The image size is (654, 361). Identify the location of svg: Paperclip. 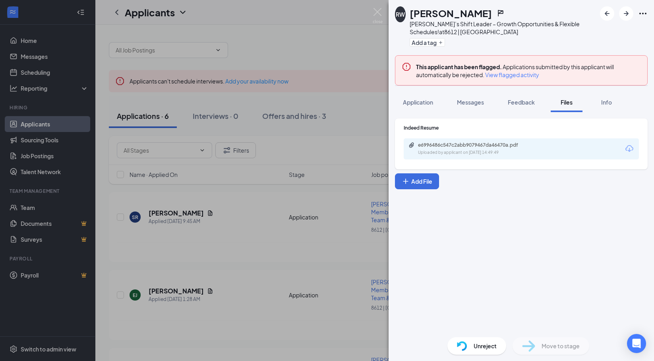
(411, 145).